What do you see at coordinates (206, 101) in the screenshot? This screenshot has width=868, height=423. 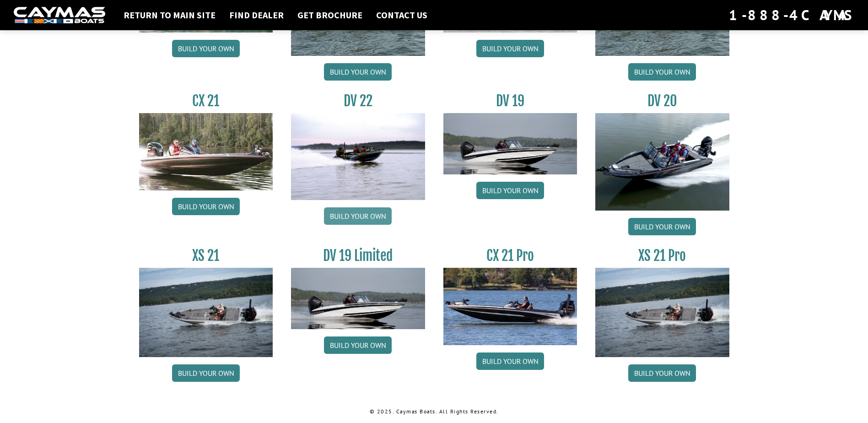 I see `h3: CX 21` at bounding box center [206, 101].